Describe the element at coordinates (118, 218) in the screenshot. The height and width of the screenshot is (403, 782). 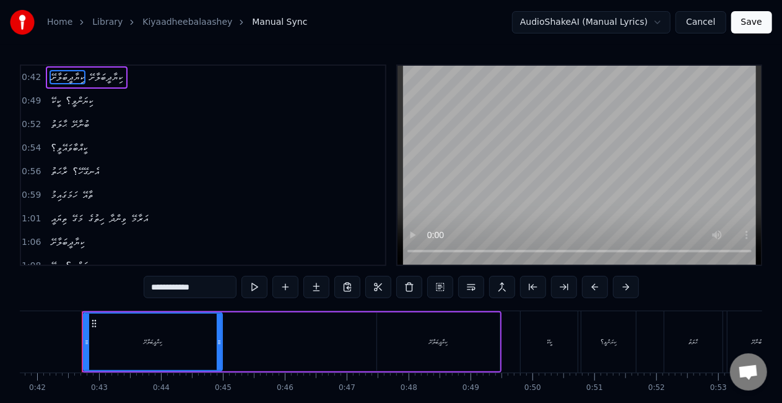
I see `span: ވިންދާ` at that location.